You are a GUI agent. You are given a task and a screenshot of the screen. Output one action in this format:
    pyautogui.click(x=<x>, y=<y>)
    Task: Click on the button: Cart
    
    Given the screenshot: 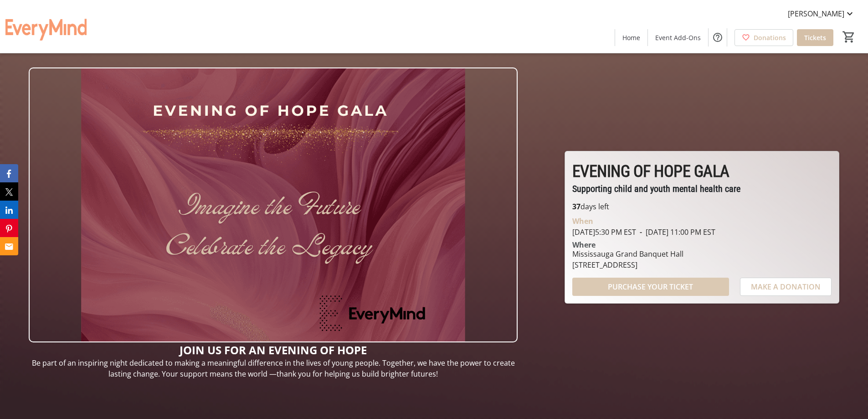 What is the action you would take?
    pyautogui.click(x=849, y=37)
    